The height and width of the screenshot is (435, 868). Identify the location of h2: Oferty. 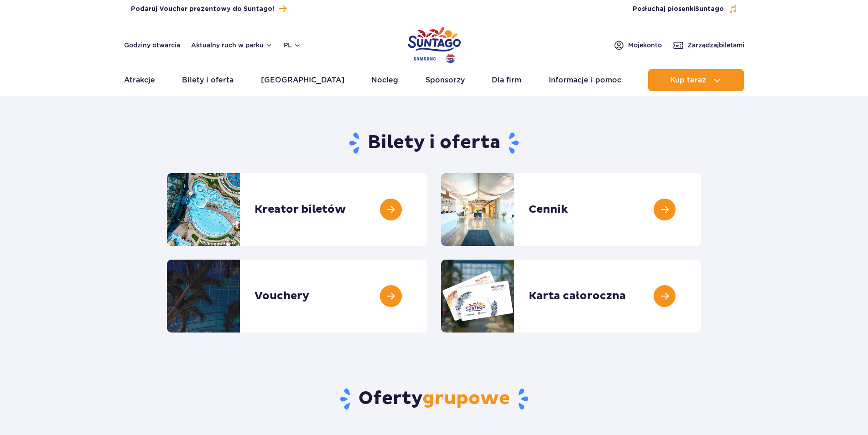
(434, 399).